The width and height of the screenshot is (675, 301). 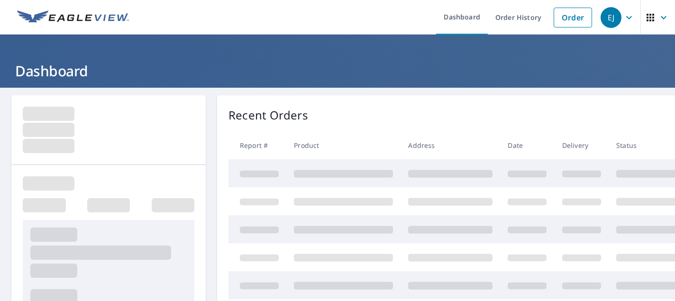 What do you see at coordinates (338, 71) in the screenshot?
I see `h1: Dashboard` at bounding box center [338, 71].